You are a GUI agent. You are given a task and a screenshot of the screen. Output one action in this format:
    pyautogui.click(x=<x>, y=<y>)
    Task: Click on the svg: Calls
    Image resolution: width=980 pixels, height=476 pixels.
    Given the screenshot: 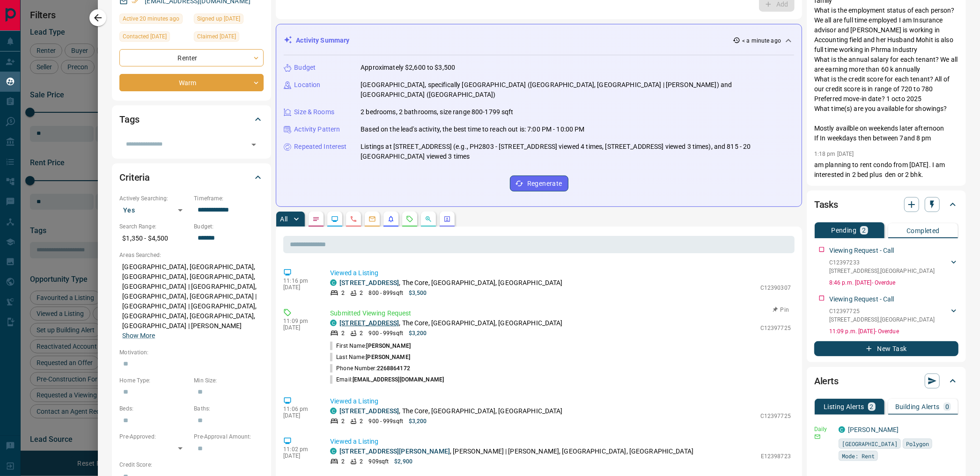 What is the action you would take?
    pyautogui.click(x=354, y=219)
    